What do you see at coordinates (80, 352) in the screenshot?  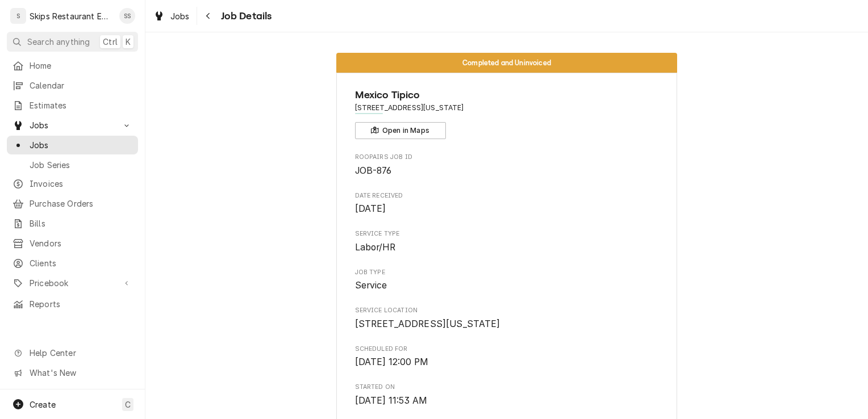 I see `span: Help Center` at bounding box center [80, 352].